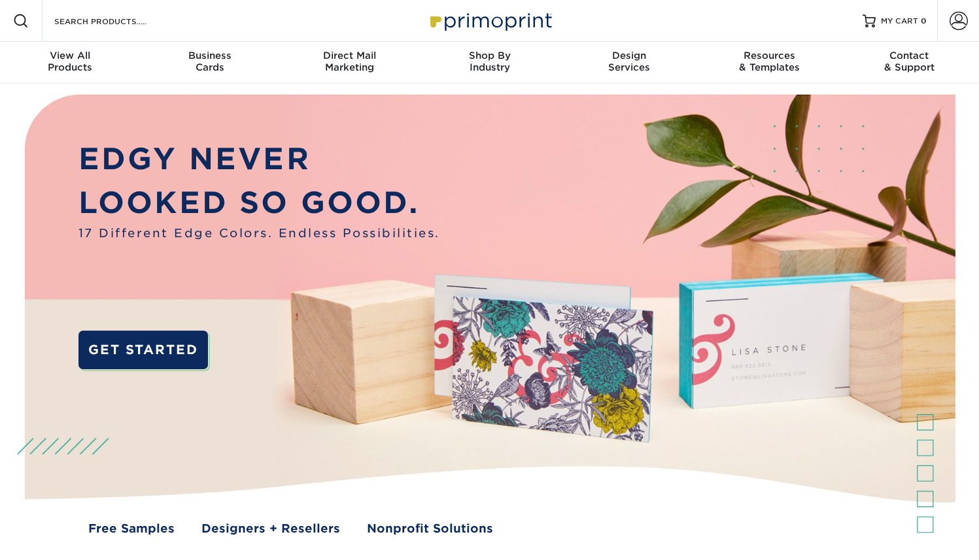  Describe the element at coordinates (350, 63) in the screenshot. I see `a: Direct MailMarketing` at that location.